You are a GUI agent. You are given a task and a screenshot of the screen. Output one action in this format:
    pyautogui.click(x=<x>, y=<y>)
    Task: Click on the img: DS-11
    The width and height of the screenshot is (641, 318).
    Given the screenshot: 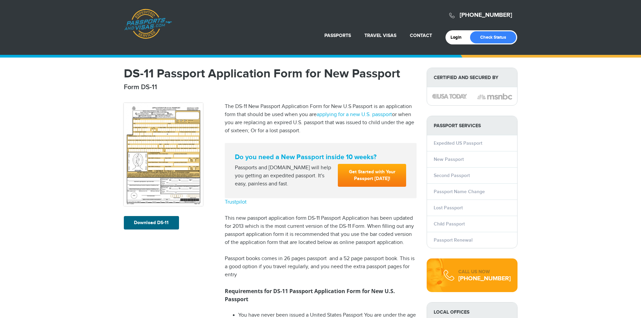 What is the action you would take?
    pyautogui.click(x=163, y=154)
    